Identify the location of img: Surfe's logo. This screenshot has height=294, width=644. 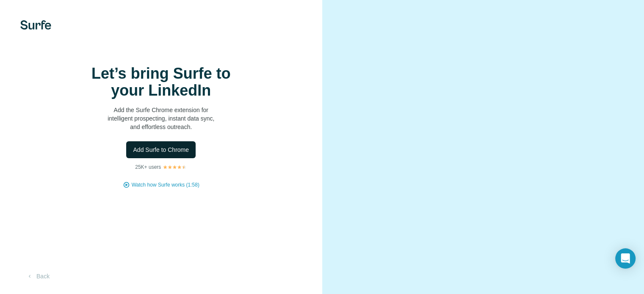
(36, 25).